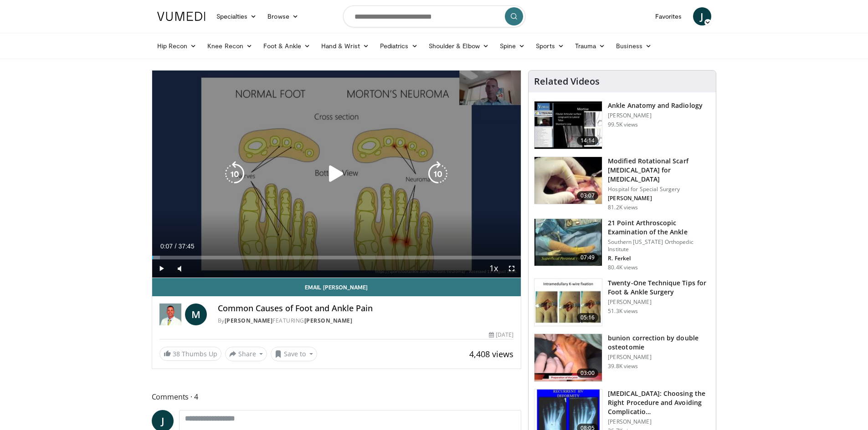 This screenshot has height=430, width=868. What do you see at coordinates (588, 140) in the screenshot?
I see `span: 14:14` at bounding box center [588, 140].